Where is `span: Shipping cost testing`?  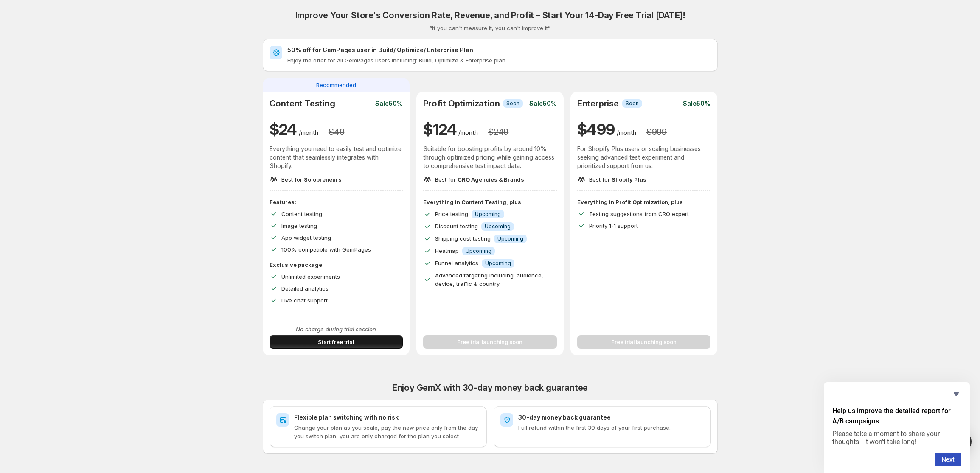
span: Shipping cost testing is located at coordinates (463, 239).